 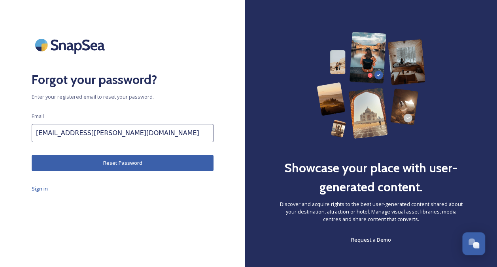 I want to click on span: Enter your registered email to reset your password., so click(x=123, y=96).